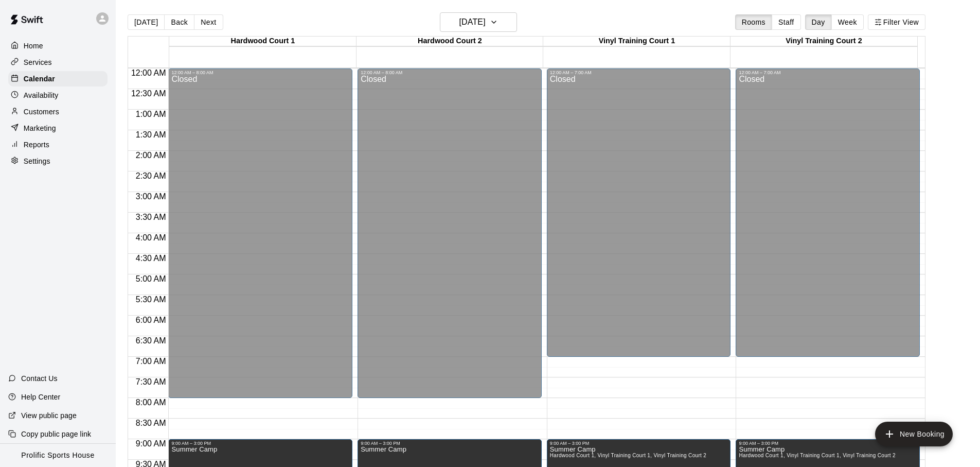 This screenshot has height=467, width=980. I want to click on div: Hardwood Court 1, so click(262, 41).